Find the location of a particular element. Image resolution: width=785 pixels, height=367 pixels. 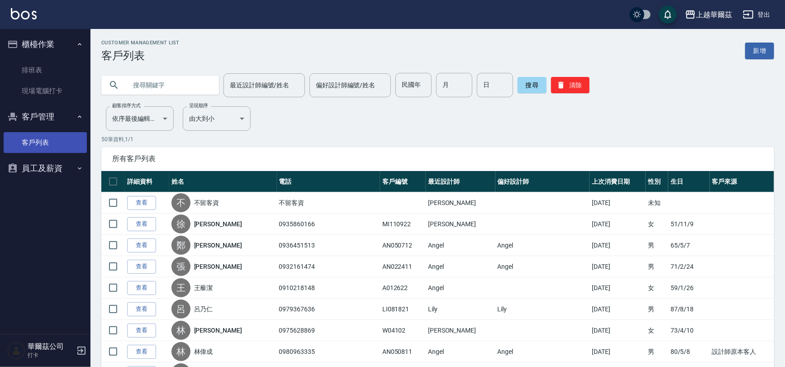

th: 電話 is located at coordinates (329, 182).